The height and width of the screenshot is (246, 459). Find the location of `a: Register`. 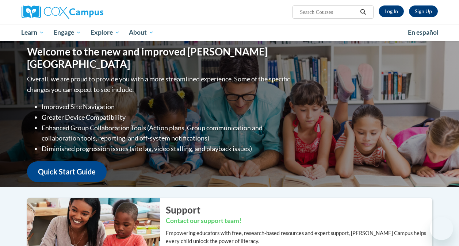

a: Register is located at coordinates (423, 11).